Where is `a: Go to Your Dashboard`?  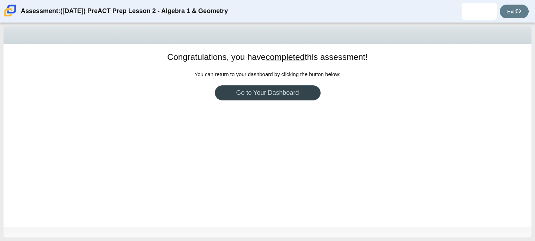
a: Go to Your Dashboard is located at coordinates (268, 93).